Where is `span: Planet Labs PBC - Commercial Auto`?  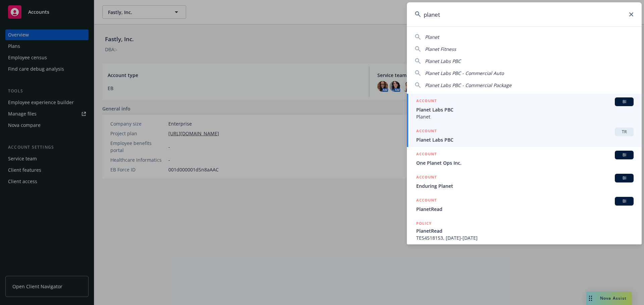
span: Planet Labs PBC - Commercial Auto is located at coordinates (464, 73).